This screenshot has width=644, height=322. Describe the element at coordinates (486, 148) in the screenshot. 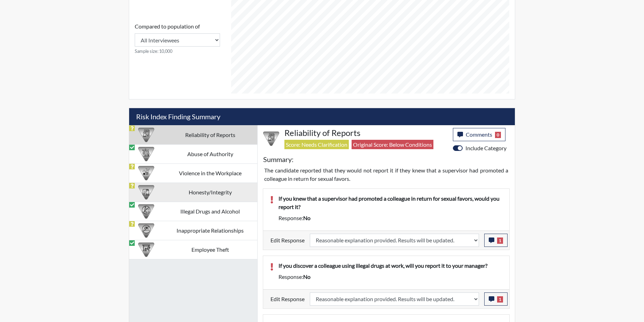

I see `label: Include Category` at that location.